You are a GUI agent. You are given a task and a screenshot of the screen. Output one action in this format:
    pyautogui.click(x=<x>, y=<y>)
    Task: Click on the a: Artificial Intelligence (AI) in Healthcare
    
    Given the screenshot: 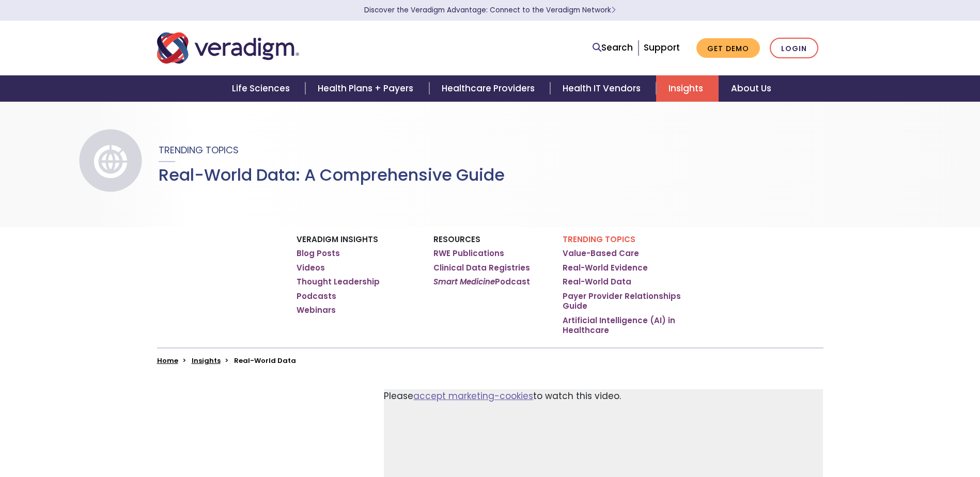 What is the action you would take?
    pyautogui.click(x=623, y=325)
    